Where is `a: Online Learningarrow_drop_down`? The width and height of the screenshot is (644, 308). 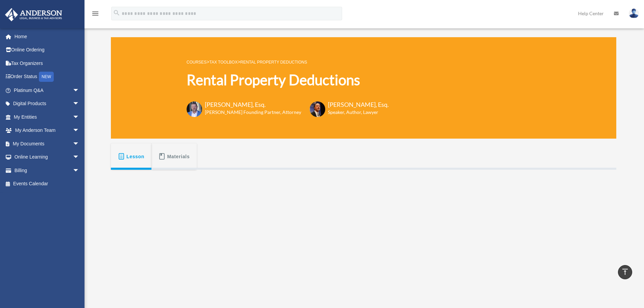 a: Online Learningarrow_drop_down is located at coordinates (47, 157).